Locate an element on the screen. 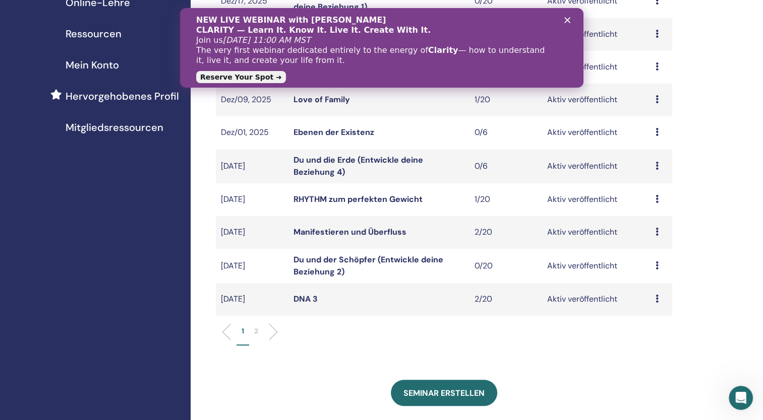 This screenshot has width=763, height=420. span: Ressourcen is located at coordinates (93, 34).